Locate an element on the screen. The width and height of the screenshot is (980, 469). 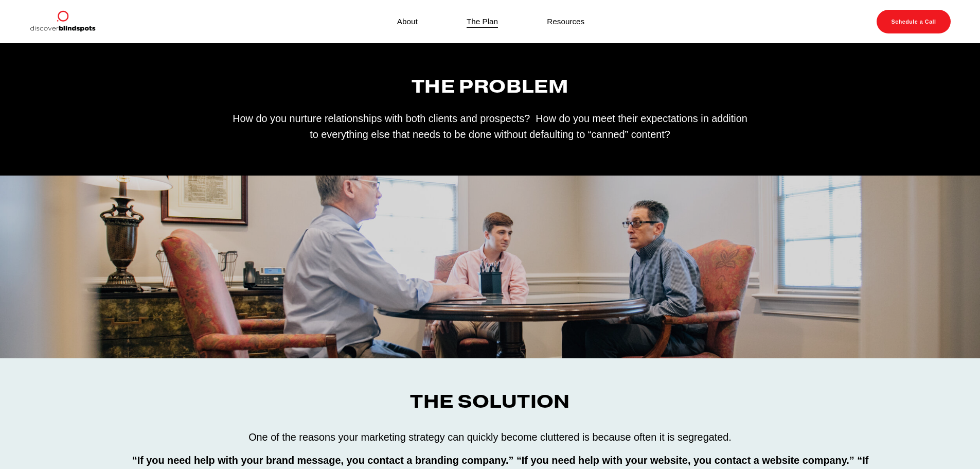
a: Schedule a Call is located at coordinates (914, 22).